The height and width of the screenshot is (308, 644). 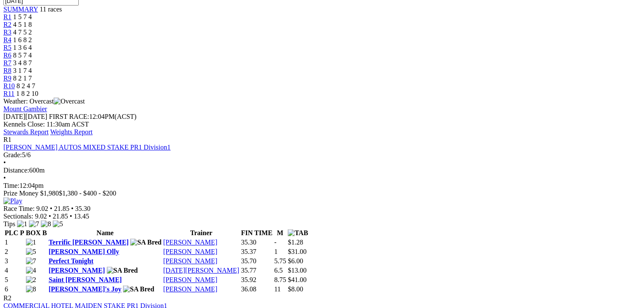 What do you see at coordinates (7, 32) in the screenshot?
I see `a: R3` at bounding box center [7, 32].